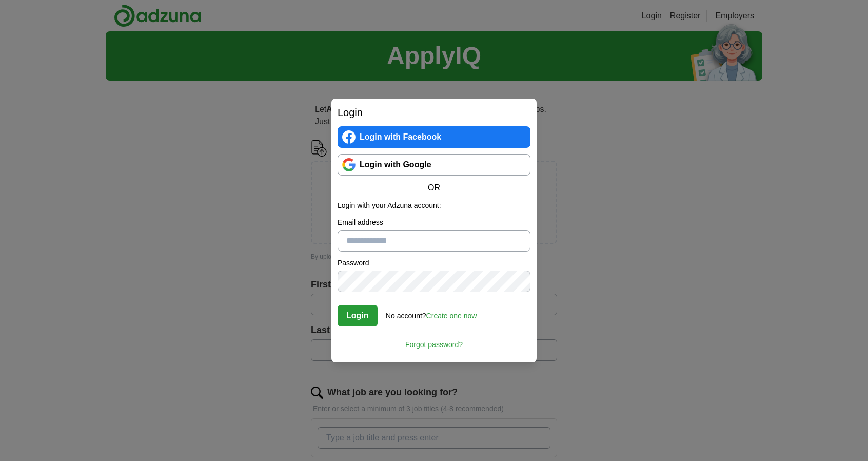  Describe the element at coordinates (434, 112) in the screenshot. I see `h2: Login` at that location.